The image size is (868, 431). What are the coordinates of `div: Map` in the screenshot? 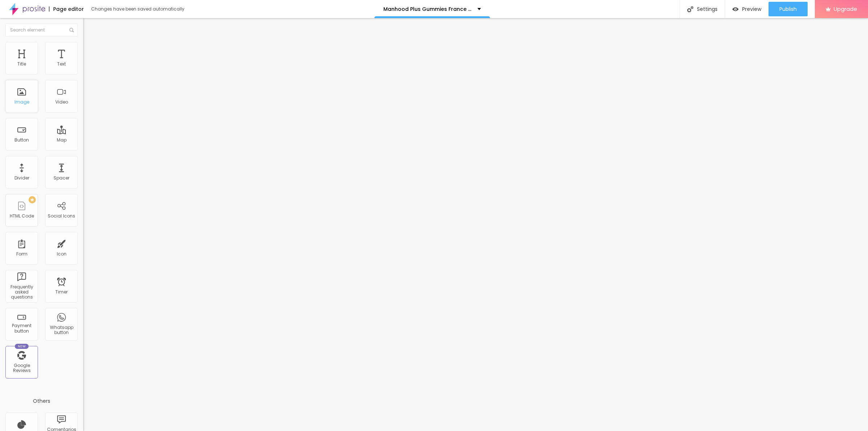 It's located at (61, 140).